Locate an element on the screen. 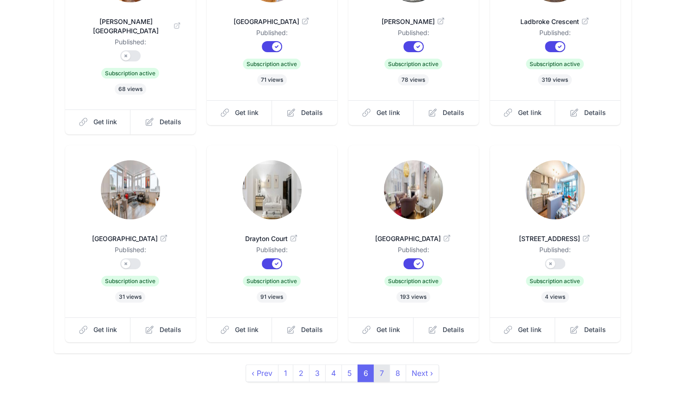 This screenshot has width=685, height=405. a: 2 is located at coordinates (301, 374).